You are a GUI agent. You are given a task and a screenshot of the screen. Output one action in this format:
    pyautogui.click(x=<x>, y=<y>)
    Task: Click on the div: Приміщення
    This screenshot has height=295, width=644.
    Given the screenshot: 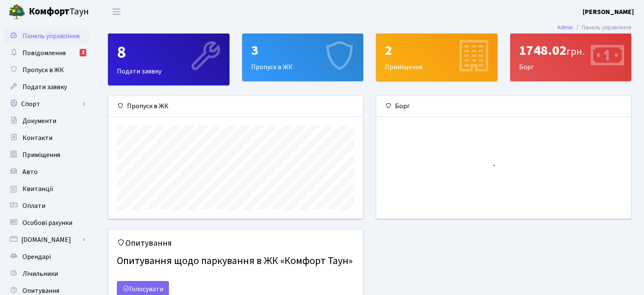 What is the action you would take?
    pyautogui.click(x=437, y=58)
    